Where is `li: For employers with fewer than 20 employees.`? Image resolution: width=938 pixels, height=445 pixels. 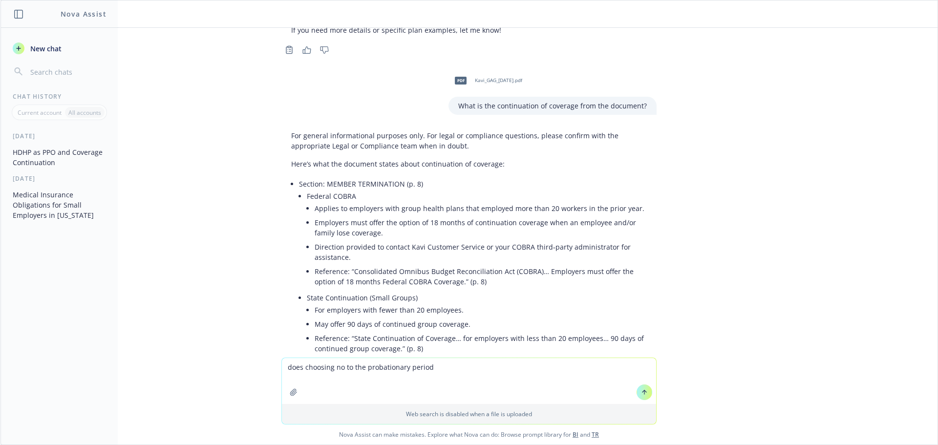
li: For employers with fewer than 20 employees. is located at coordinates (481, 310).